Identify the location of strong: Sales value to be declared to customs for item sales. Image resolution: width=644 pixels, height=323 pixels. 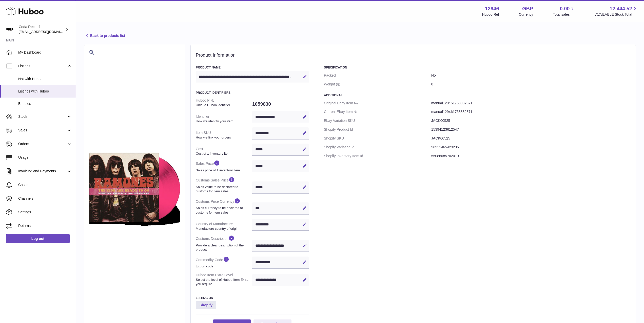
(223, 189).